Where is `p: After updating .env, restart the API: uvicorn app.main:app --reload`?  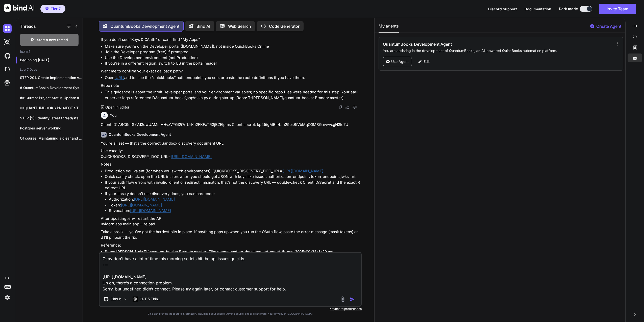
p: After updating .env, restart the API: uvicorn app.main:app --reload is located at coordinates (230, 222).